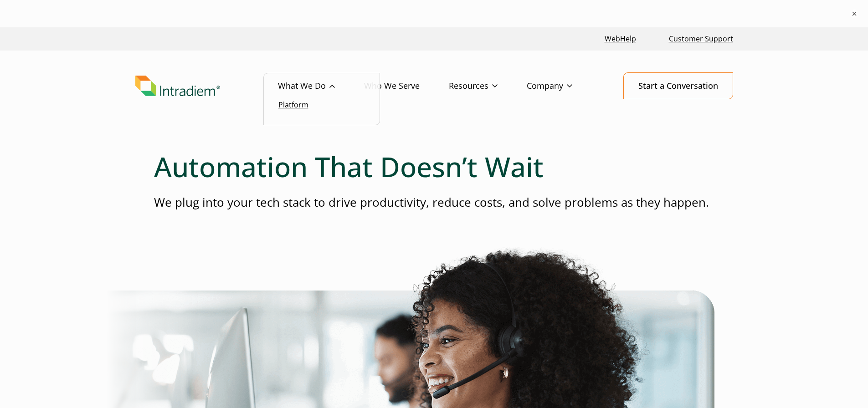 The height and width of the screenshot is (408, 868). I want to click on p: We plug into your tech stack to drive productivity, reduce costs, and solve problems as they happen., so click(434, 202).